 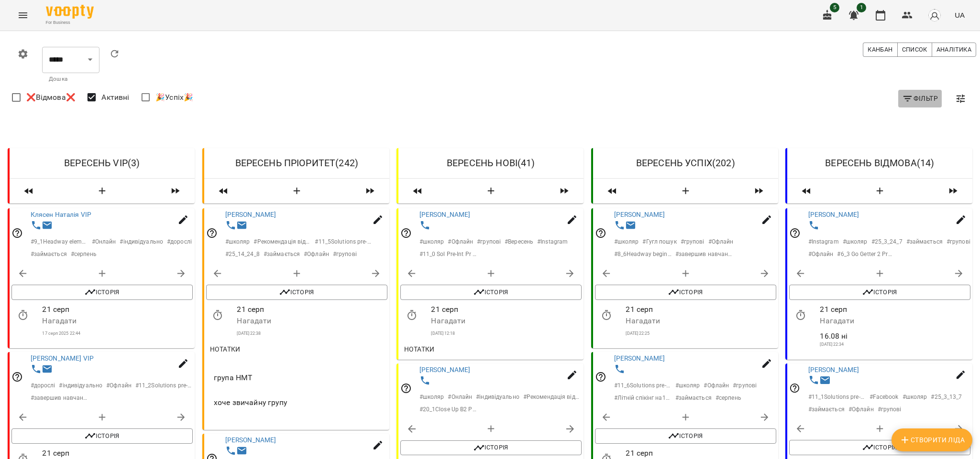 What do you see at coordinates (834, 7) in the screenshot?
I see `span: 5` at bounding box center [834, 7].